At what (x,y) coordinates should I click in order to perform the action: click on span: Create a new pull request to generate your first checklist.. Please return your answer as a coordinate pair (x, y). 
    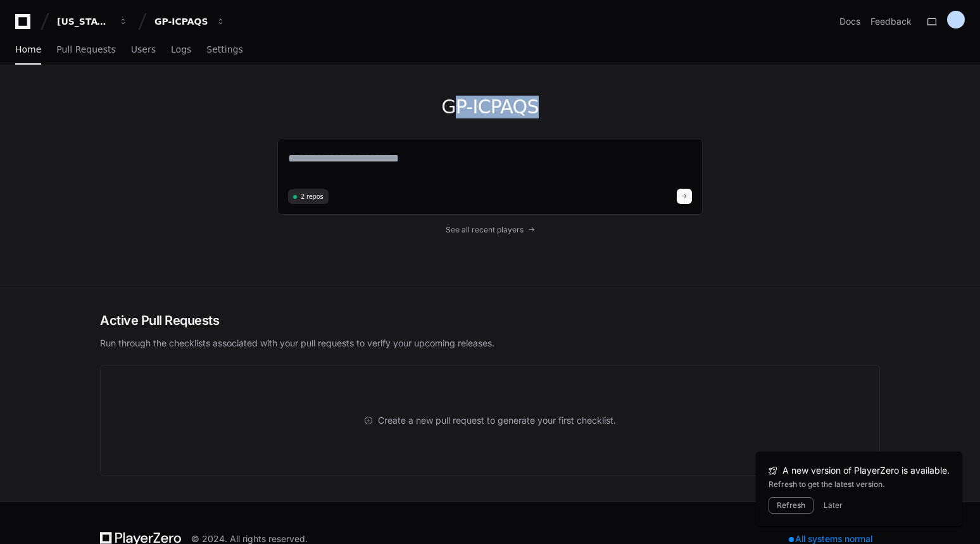
    Looking at the image, I should click on (497, 420).